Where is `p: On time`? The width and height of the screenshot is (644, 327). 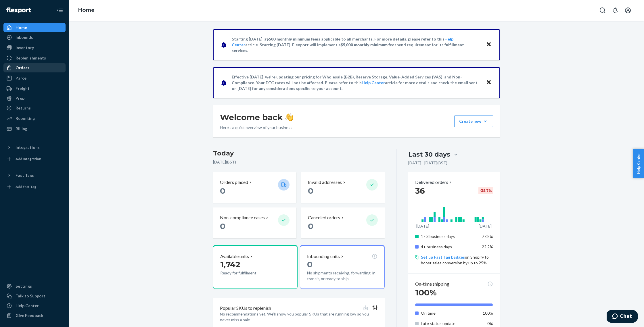
p: On time is located at coordinates (449, 313).